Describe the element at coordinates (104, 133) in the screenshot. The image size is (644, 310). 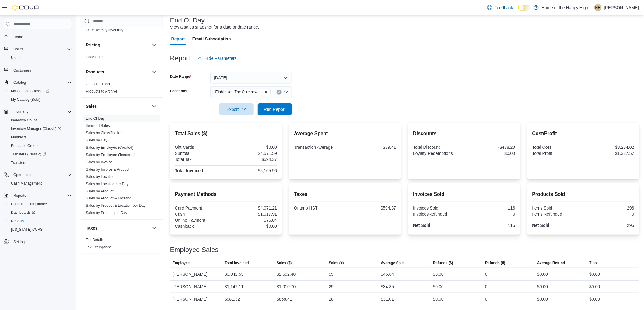
I see `a: Sales by Classification` at that location.